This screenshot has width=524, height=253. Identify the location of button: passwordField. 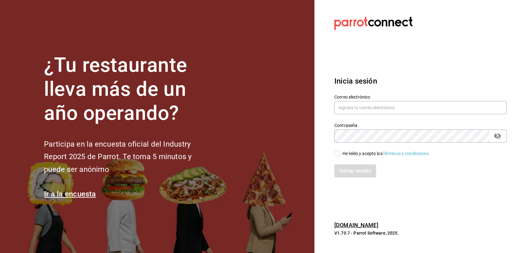
(497, 136).